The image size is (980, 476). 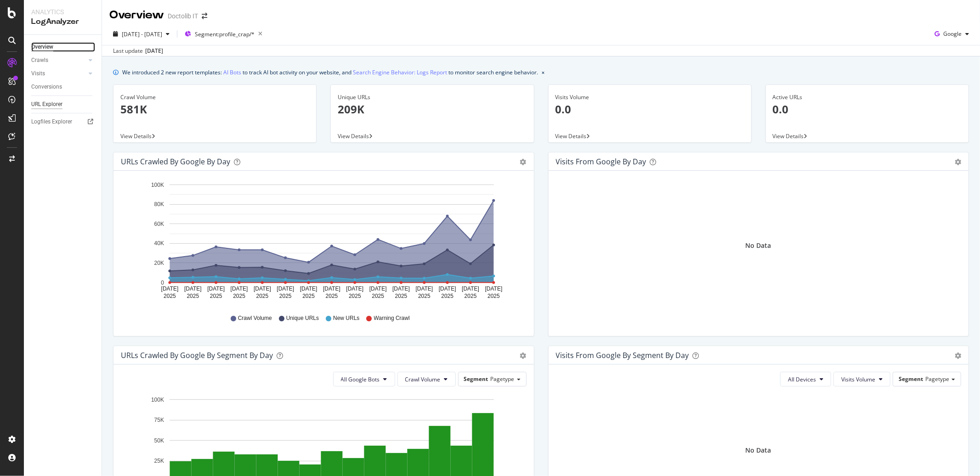 I want to click on button: Crawl Volume, so click(x=427, y=380).